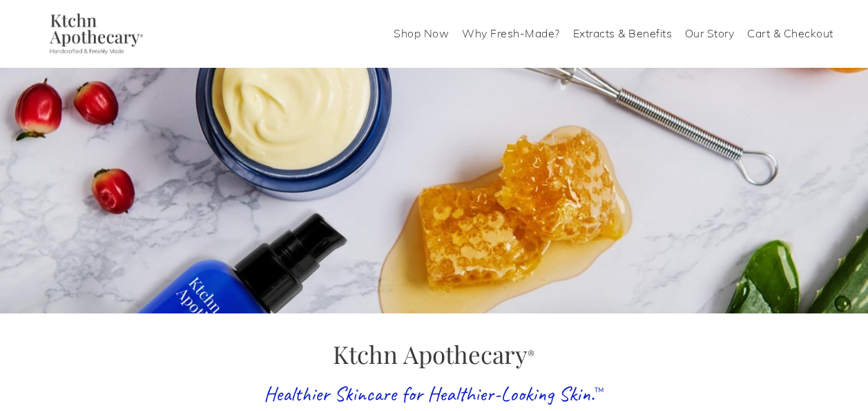 The width and height of the screenshot is (868, 411). What do you see at coordinates (710, 34) in the screenshot?
I see `a: Our Story` at bounding box center [710, 34].